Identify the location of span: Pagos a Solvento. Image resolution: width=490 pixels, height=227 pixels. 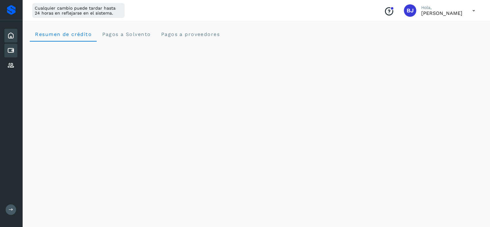
(126, 34).